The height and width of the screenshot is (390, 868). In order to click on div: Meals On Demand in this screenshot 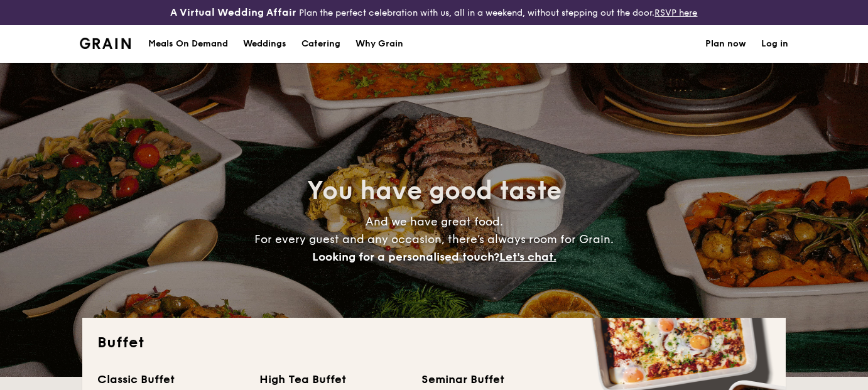, I will do `click(188, 44)`.